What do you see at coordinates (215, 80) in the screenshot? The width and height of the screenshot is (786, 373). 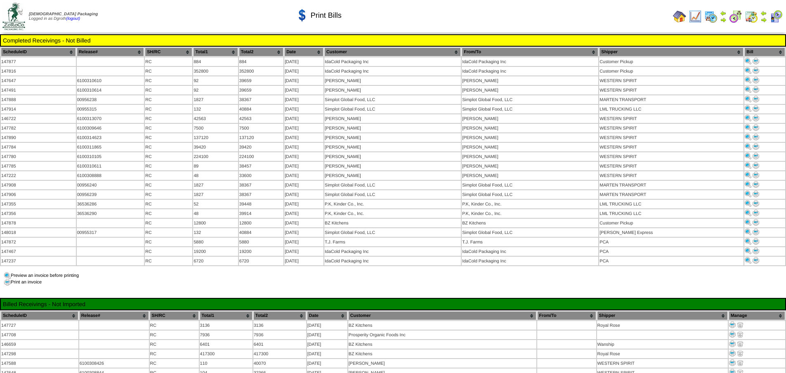 I see `td: 92` at bounding box center [215, 80].